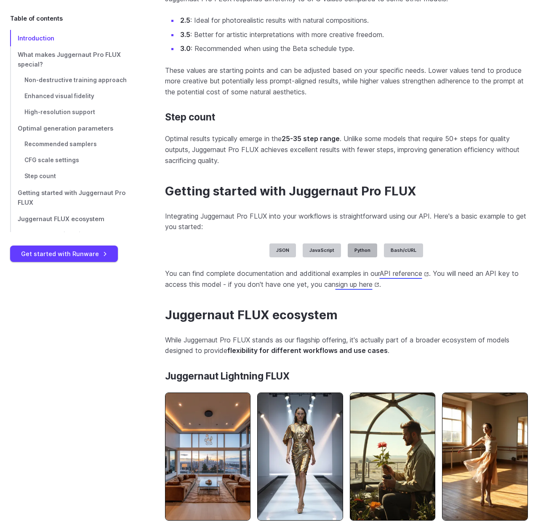 This screenshot has width=538, height=521. Describe the element at coordinates (404, 273) in the screenshot. I see `a: API reference` at that location.